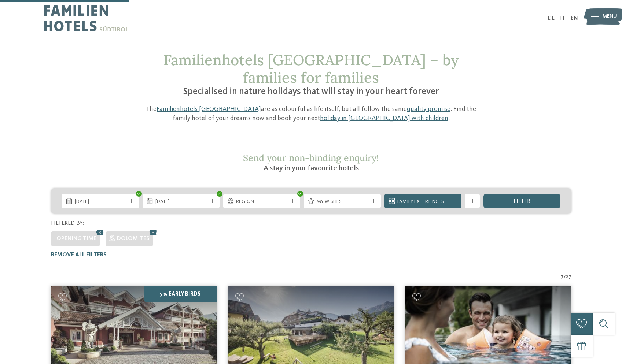 The image size is (622, 364). I want to click on span: Dolomites, so click(133, 239).